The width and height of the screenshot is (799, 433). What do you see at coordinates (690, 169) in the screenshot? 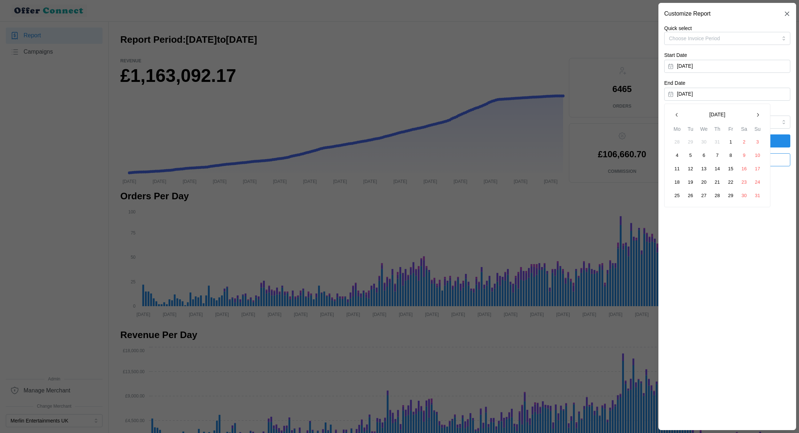
I see `button: 12 August 2025` at bounding box center [690, 169].